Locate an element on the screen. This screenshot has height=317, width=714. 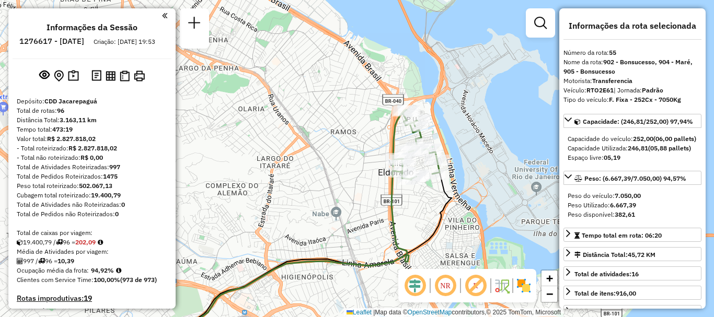
div: - Total não roteirizado: is located at coordinates (92, 158).